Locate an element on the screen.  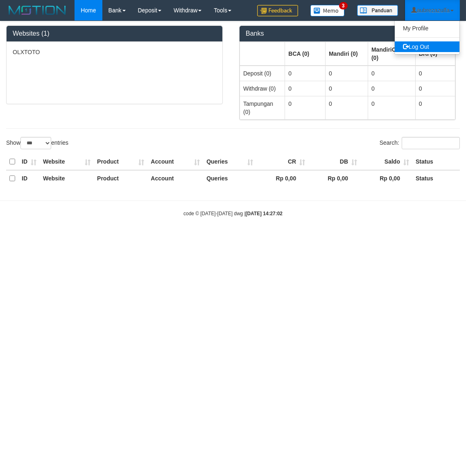
th: DB is located at coordinates (334, 162).